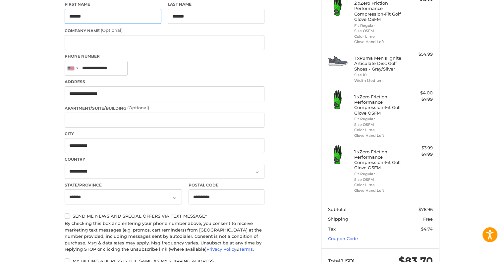 The height and width of the screenshot is (262, 504). What do you see at coordinates (379, 11) in the screenshot?
I see `h4: 2 x Zero Friction Performance Compression-Fit Golf Glove OSFM` at bounding box center [379, 11].